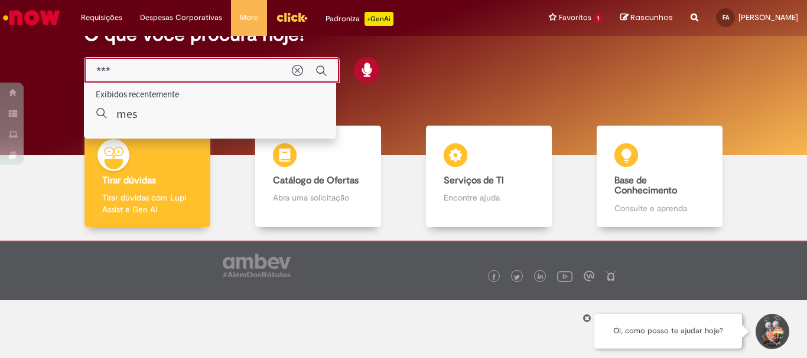 This screenshot has height=358, width=807. Describe the element at coordinates (379, 19) in the screenshot. I see `p: +GenAi` at that location.